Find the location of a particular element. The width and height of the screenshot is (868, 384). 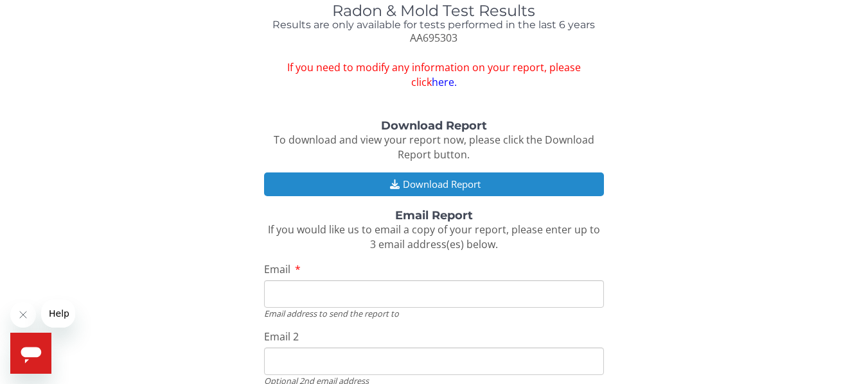

div: Email address to send the report to is located at coordinates (434, 314).